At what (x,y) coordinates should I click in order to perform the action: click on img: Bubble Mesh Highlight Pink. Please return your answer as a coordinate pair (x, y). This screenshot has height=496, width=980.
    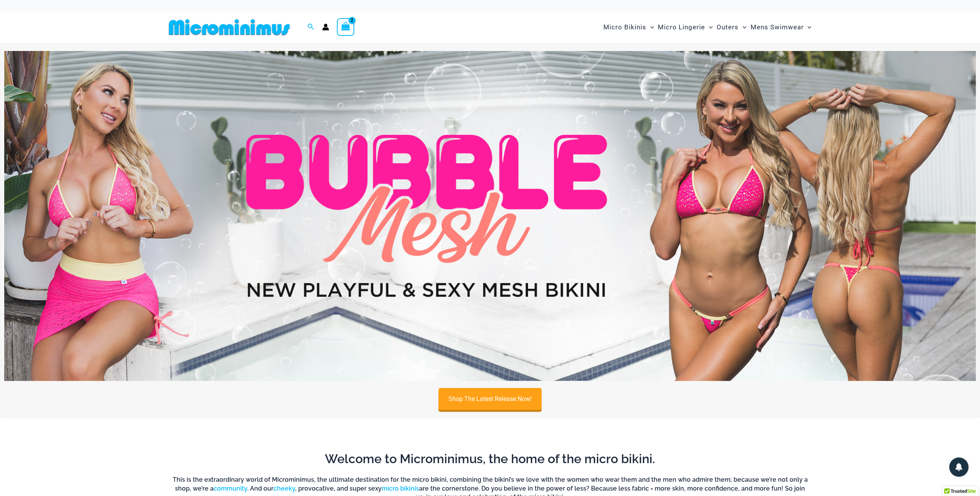
    Looking at the image, I should click on (490, 216).